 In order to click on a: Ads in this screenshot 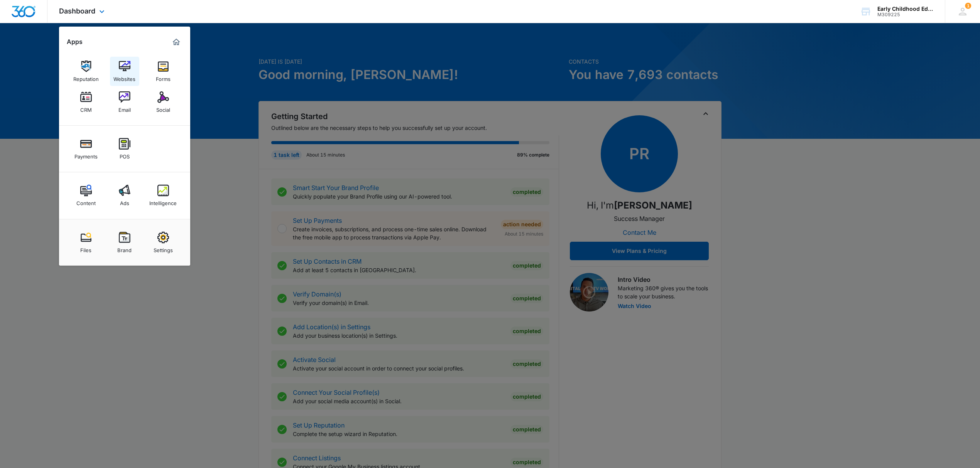, I will do `click(124, 195)`.